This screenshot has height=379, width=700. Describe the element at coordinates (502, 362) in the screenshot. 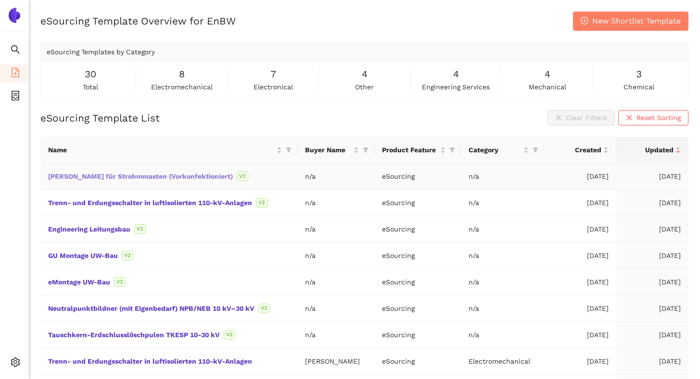

I see `td: Electromechanical` at that location.